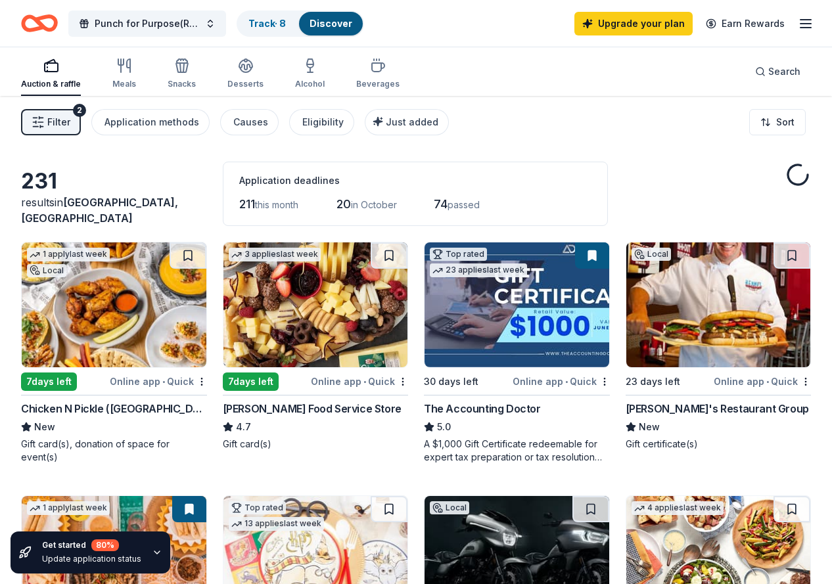 The width and height of the screenshot is (832, 584). I want to click on div: Meals, so click(124, 84).